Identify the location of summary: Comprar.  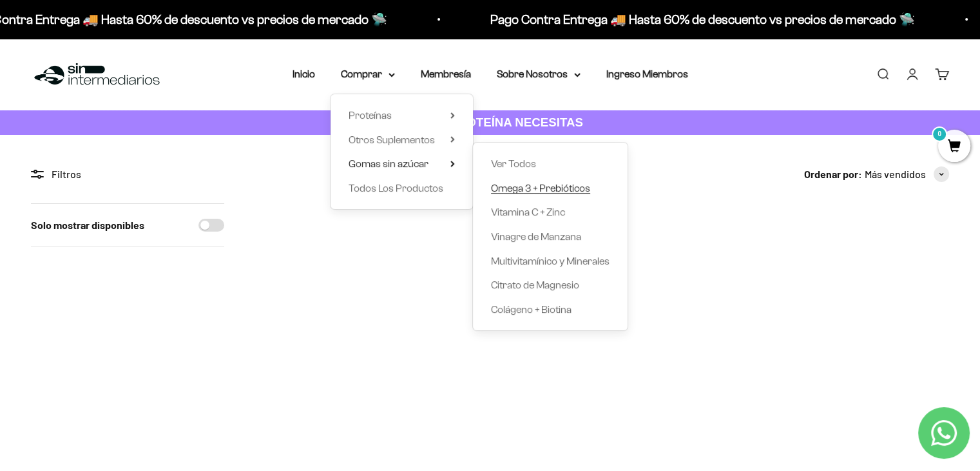
(368, 74).